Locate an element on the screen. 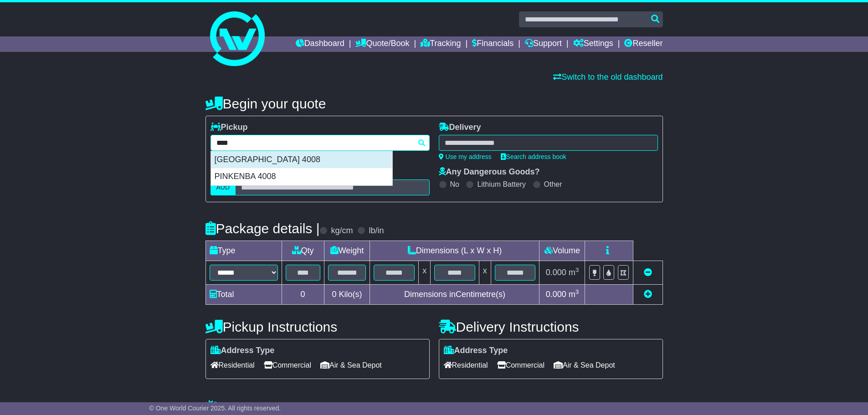 Image resolution: width=868 pixels, height=415 pixels. label: kg/cm is located at coordinates (341, 231).